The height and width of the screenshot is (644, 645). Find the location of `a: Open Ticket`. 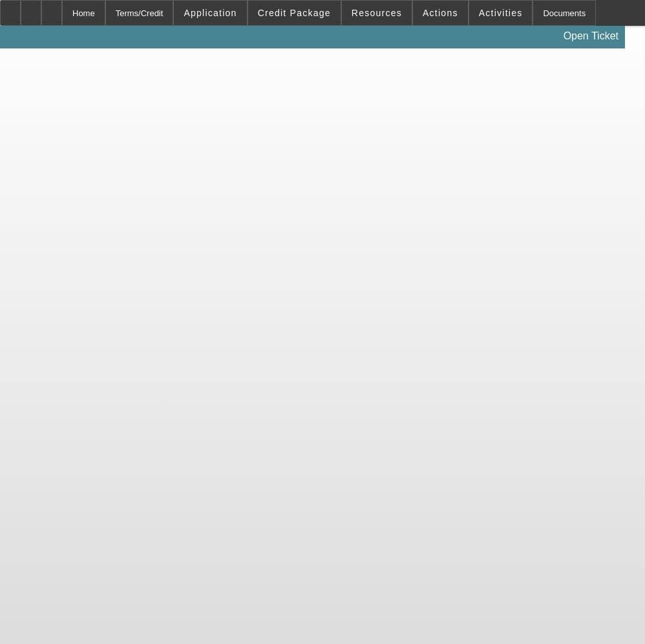

a: Open Ticket is located at coordinates (591, 36).